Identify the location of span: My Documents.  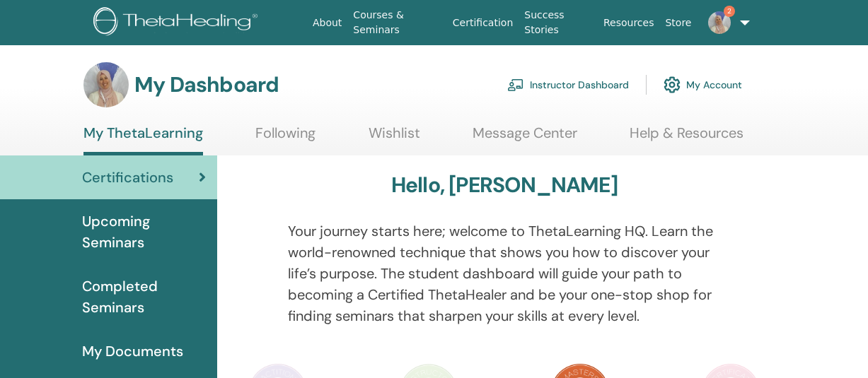
(133, 351).